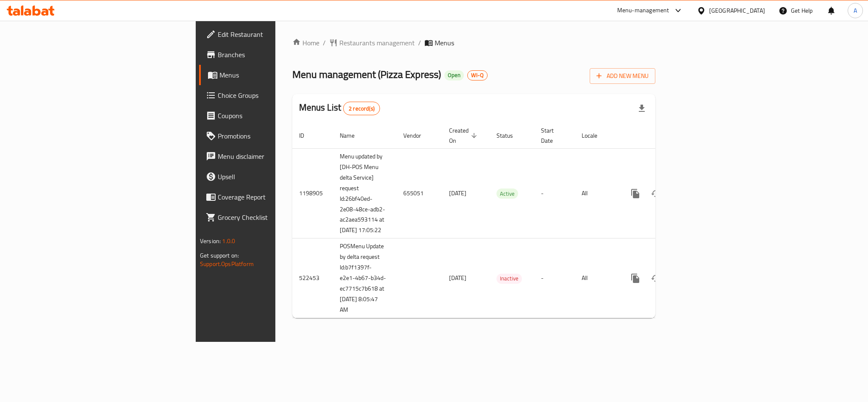 This screenshot has height=402, width=868. What do you see at coordinates (454, 75) in the screenshot?
I see `span: Open` at bounding box center [454, 75].